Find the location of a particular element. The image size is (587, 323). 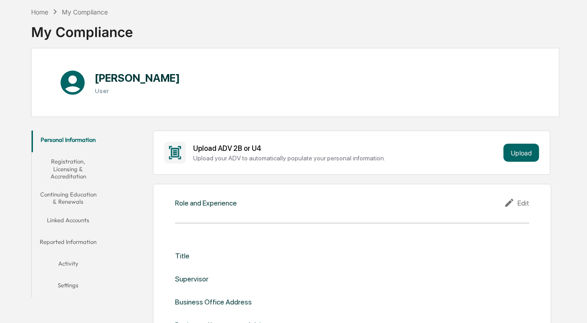

button: Registration, Licensing & Accreditation is located at coordinates (68, 168).